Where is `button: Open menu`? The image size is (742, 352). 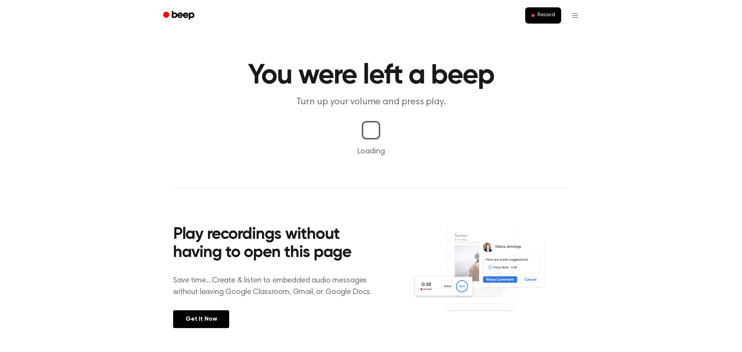
button: Open menu is located at coordinates (575, 15).